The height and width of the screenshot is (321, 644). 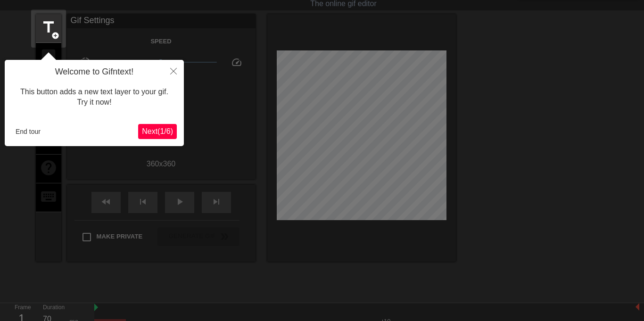 What do you see at coordinates (174, 70) in the screenshot?
I see `button: Close` at bounding box center [174, 70].